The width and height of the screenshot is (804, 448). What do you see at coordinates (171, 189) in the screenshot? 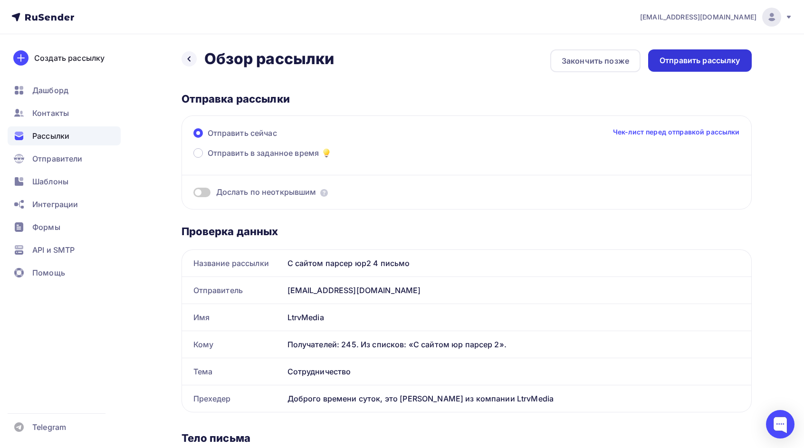
I see `p: С уважением,` at bounding box center [171, 189].